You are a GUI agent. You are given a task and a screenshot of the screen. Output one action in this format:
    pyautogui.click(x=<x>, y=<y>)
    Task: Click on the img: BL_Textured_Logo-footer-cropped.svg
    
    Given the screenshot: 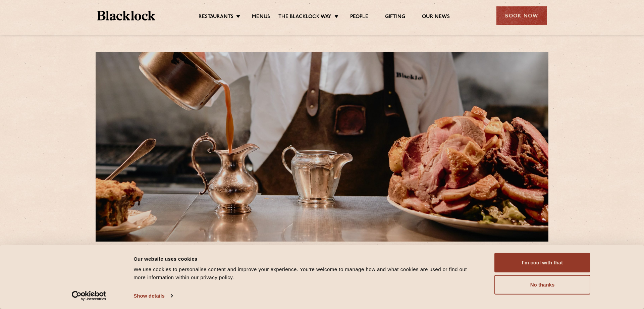 What is the action you would take?
    pyautogui.click(x=126, y=15)
    